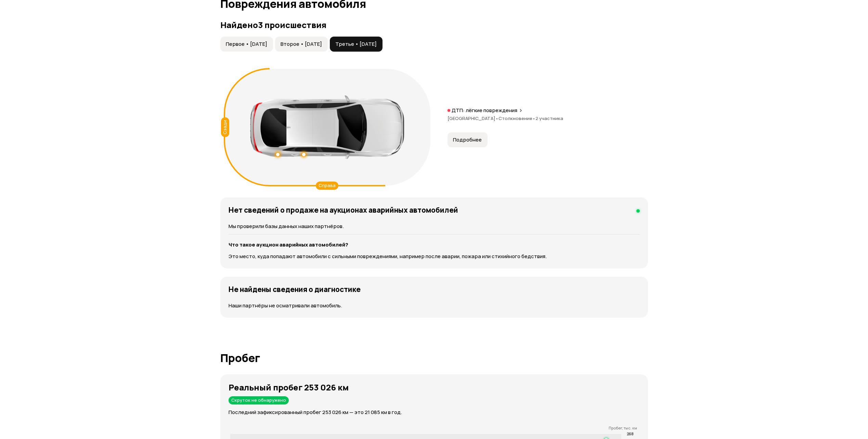  What do you see at coordinates (630, 433) in the screenshot?
I see `tspan: 268` at bounding box center [630, 433].